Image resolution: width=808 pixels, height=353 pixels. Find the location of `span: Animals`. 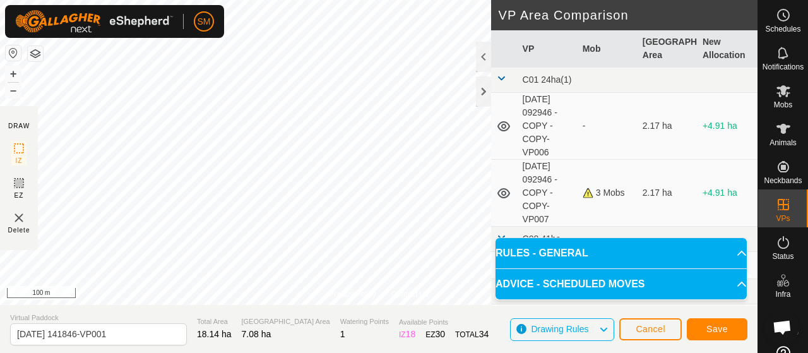

span: Animals is located at coordinates (783, 143).